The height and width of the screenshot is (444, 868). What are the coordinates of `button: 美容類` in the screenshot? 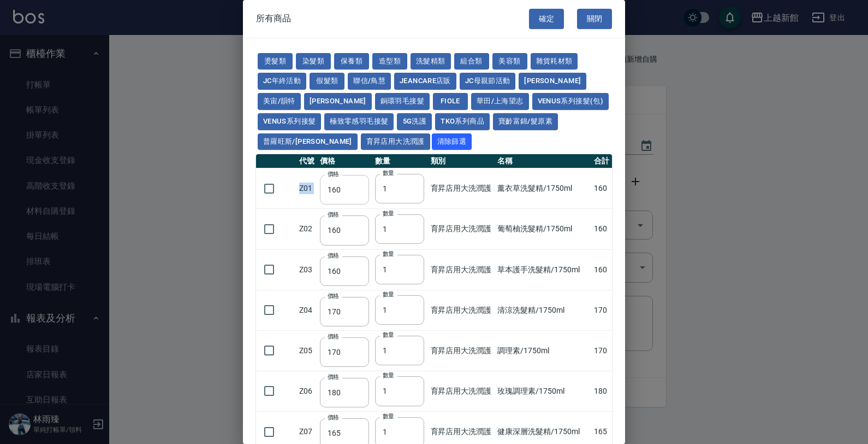 It's located at (510, 61).